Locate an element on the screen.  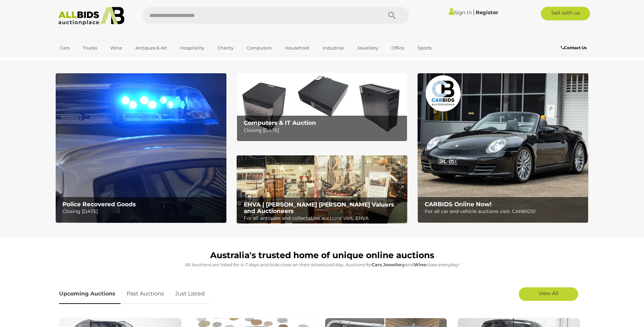
b: CARBIDS Online Now! is located at coordinates (458, 204).